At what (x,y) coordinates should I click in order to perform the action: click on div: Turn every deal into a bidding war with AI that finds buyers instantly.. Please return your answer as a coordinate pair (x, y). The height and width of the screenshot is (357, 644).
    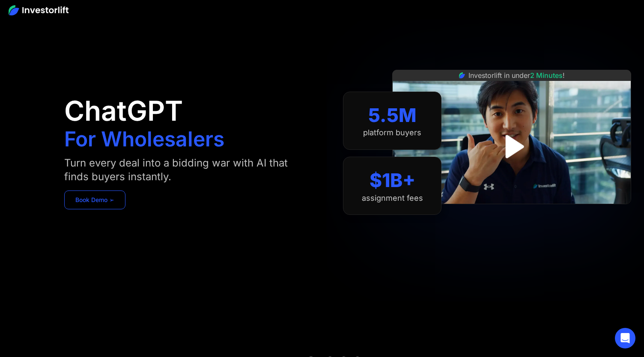
    Looking at the image, I should click on (180, 170).